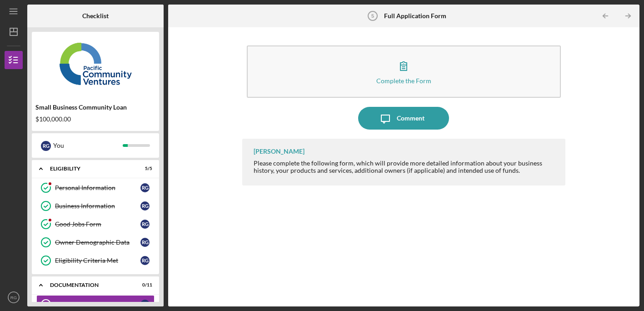 Image resolution: width=644 pixels, height=311 pixels. I want to click on div: Please complete the following form, which will provide more detailed information about your busin..., so click(405, 167).